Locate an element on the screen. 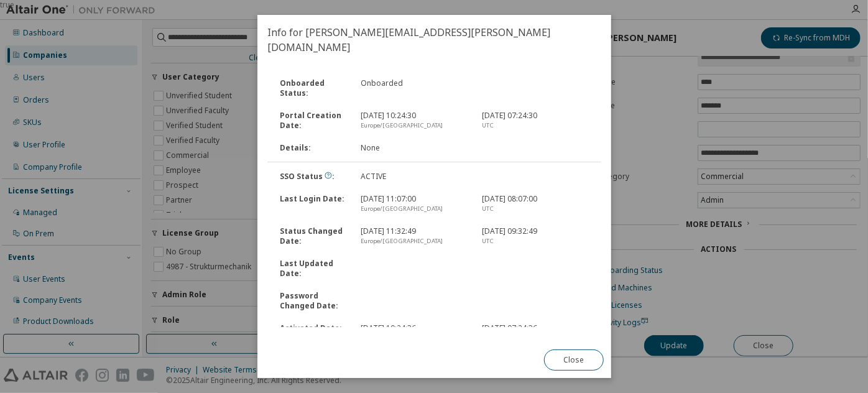 Image resolution: width=868 pixels, height=393 pixels. div: Last Login Date : is located at coordinates (313, 204).